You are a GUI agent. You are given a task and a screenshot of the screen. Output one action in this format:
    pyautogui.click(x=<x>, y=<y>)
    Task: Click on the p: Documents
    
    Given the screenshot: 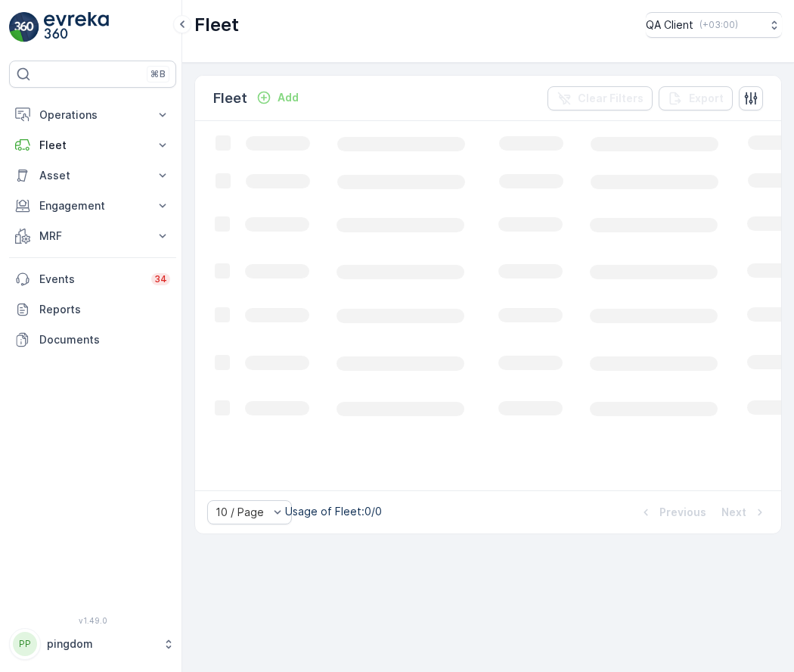 What is the action you would take?
    pyautogui.click(x=105, y=339)
    